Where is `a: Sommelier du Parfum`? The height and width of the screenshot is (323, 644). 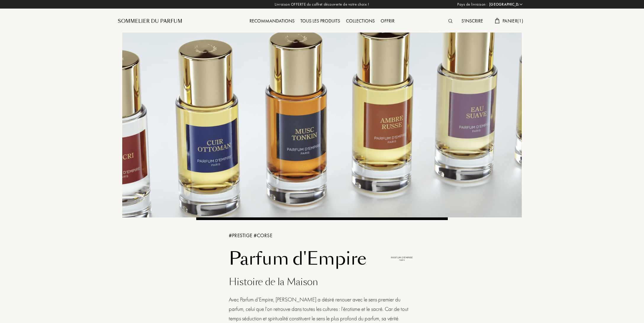 a: Sommelier du Parfum is located at coordinates (150, 22).